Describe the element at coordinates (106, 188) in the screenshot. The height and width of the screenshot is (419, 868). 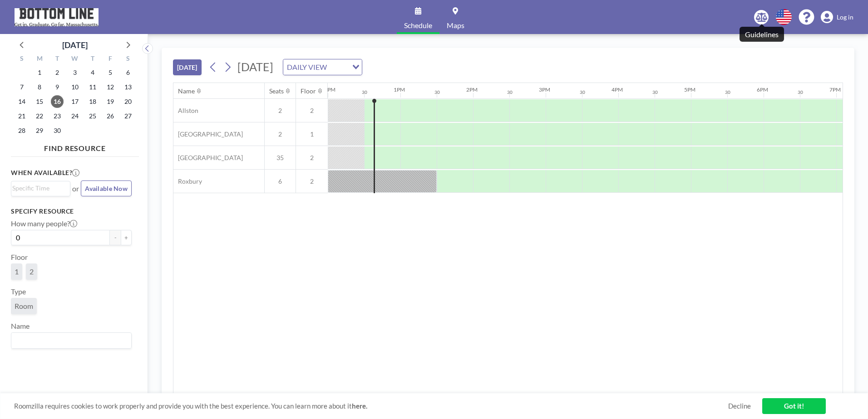
I see `button: Available Now` at that location.